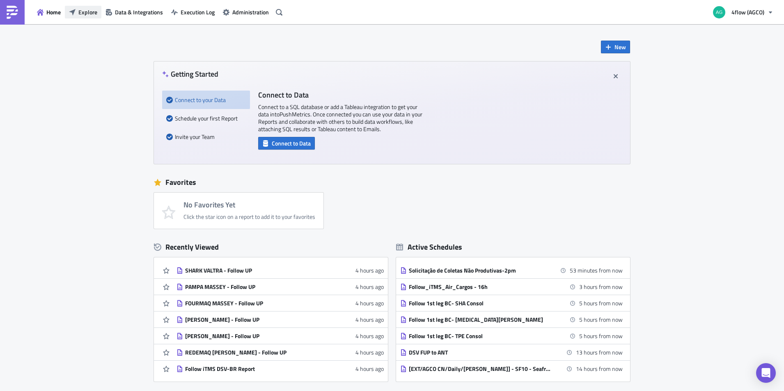  I want to click on time: 2025-09-23T11:19:01Z, so click(369, 270).